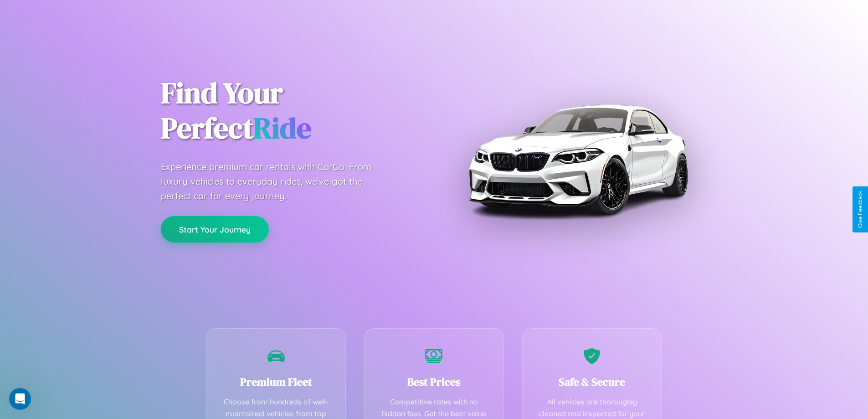 This screenshot has width=868, height=419. What do you see at coordinates (274, 181) in the screenshot?
I see `p: Experience premium car rentals with CarGo. From luxury vehicles to everyday rides, we've got the ...` at bounding box center [274, 181].